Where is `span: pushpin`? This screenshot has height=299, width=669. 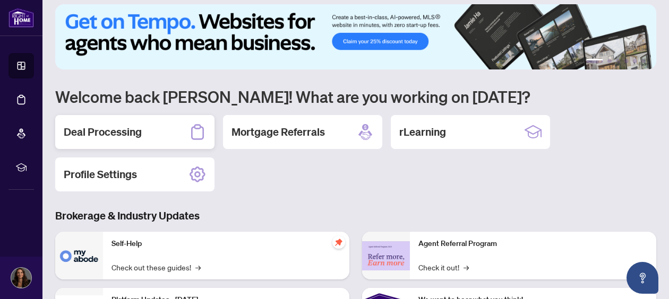 span: pushpin is located at coordinates (339, 243).